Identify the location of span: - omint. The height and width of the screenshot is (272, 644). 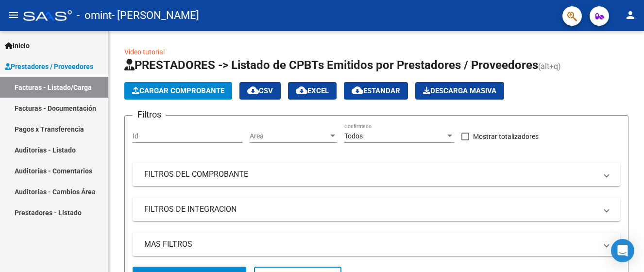
(94, 16).